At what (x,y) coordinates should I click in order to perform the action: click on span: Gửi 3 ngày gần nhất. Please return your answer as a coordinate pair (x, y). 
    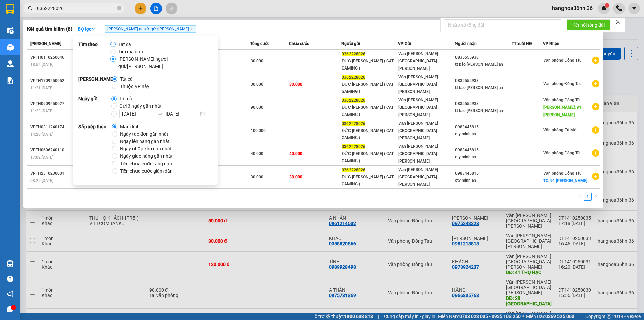
    Looking at the image, I should click on (141, 106).